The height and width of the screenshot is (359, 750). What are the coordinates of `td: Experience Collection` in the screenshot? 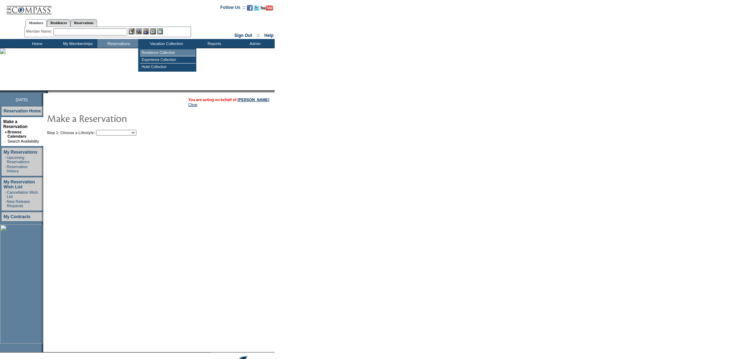 It's located at (168, 60).